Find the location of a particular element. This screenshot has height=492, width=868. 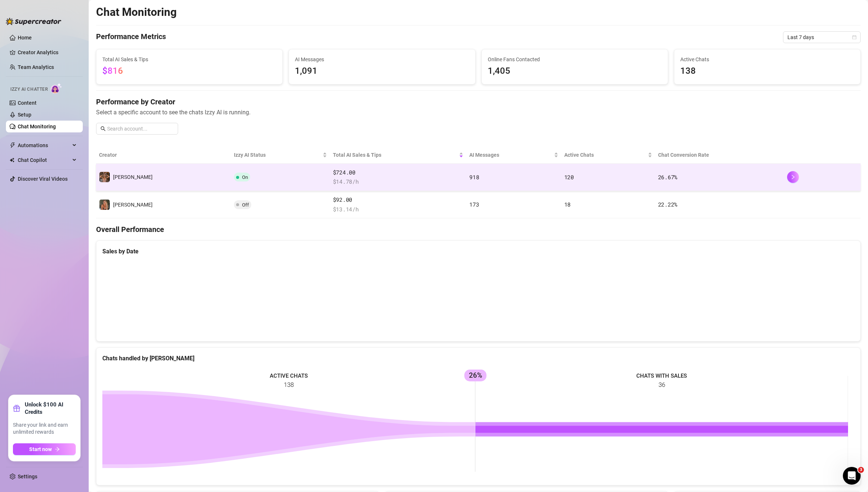

span: calendar is located at coordinates (854, 37).